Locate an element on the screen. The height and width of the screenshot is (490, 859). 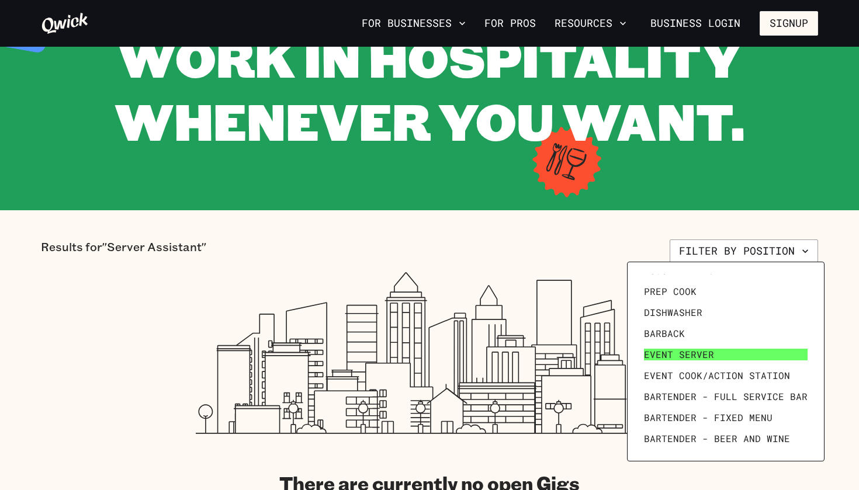
span: Event Server is located at coordinates (679, 355).